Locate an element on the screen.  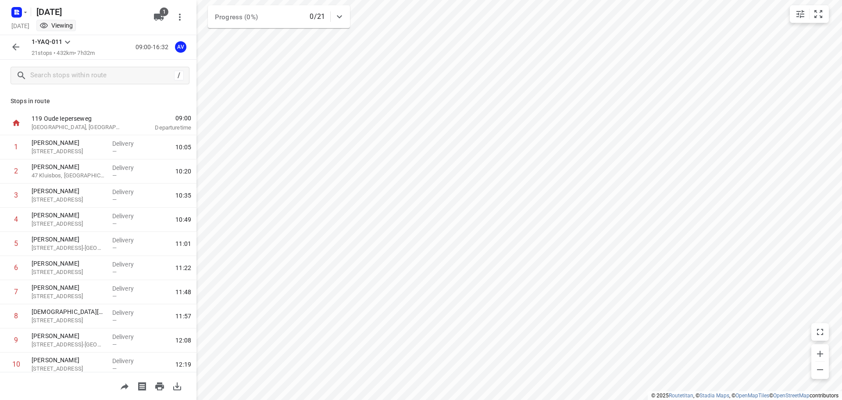
div: You are currently in view mode. To make any changes, go to edit project. is located at coordinates (56, 25).